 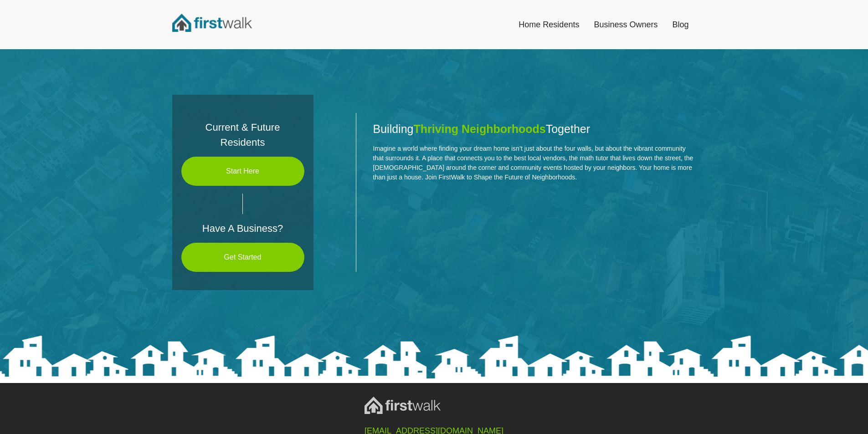 What do you see at coordinates (243, 257) in the screenshot?
I see `a: Get Started` at bounding box center [243, 257].